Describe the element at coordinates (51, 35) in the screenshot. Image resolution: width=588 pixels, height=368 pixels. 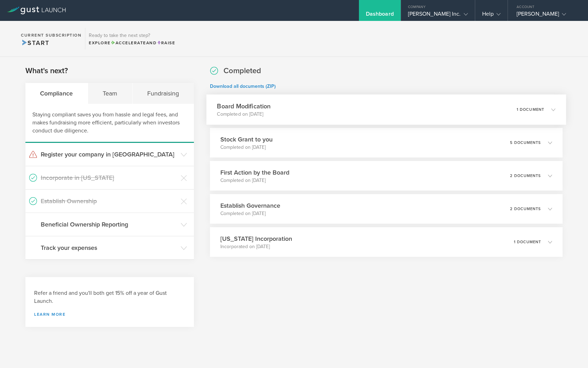
I see `h2: Current Subscription` at that location.